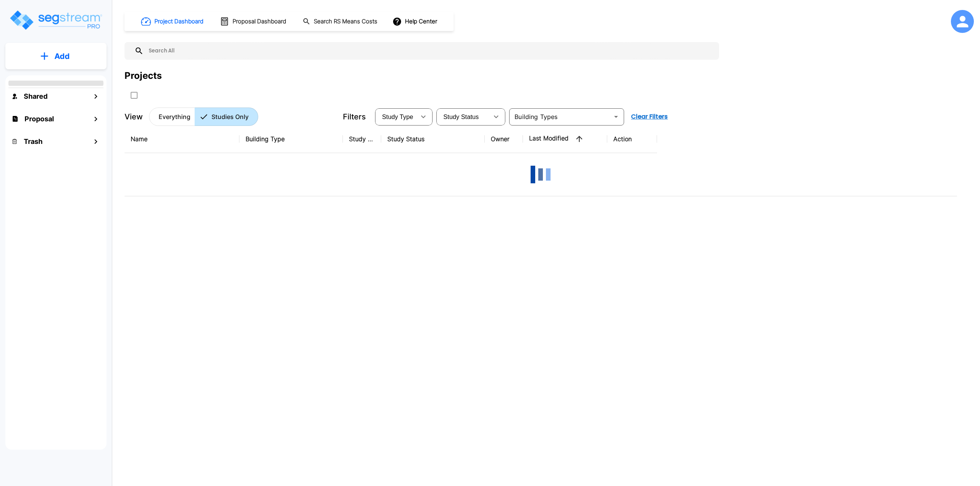 This screenshot has height=486, width=980. Describe the element at coordinates (433, 139) in the screenshot. I see `th: Study Status` at that location.